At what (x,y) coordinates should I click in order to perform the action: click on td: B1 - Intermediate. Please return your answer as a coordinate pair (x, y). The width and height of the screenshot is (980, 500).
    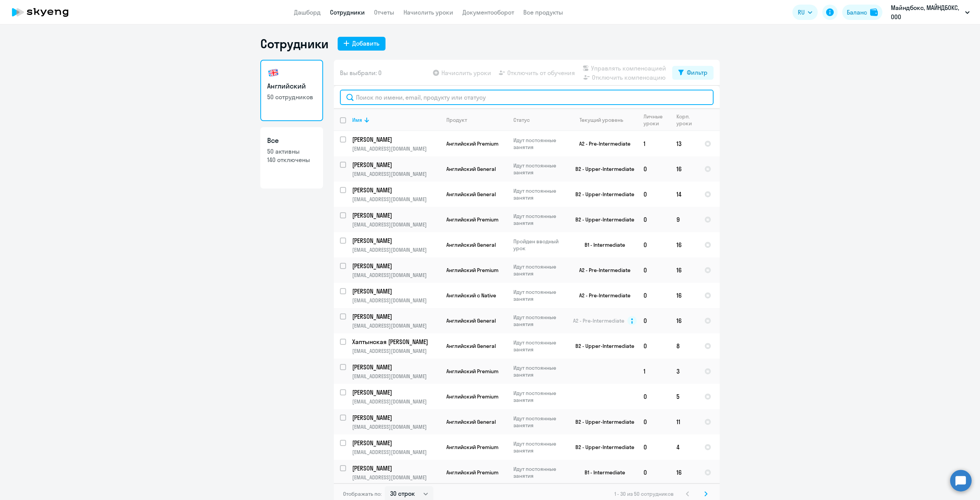
    Looking at the image, I should click on (602, 472).